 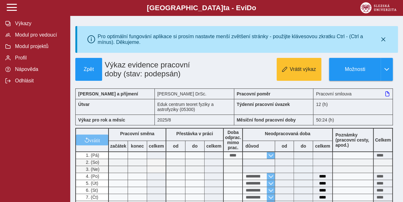 What do you see at coordinates (118, 146) in the screenshot?
I see `b: začátek` at bounding box center [118, 146].